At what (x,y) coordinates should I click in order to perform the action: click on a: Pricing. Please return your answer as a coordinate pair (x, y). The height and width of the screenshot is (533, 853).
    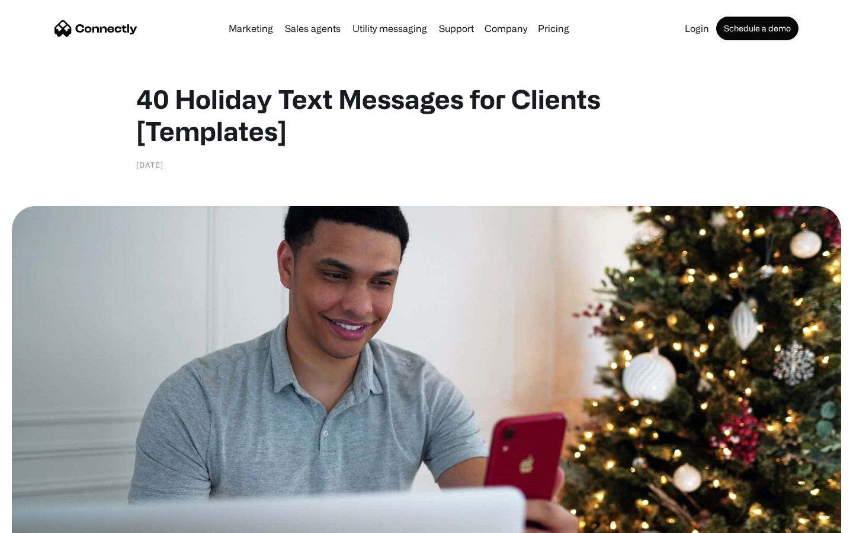
    Looking at the image, I should click on (553, 28).